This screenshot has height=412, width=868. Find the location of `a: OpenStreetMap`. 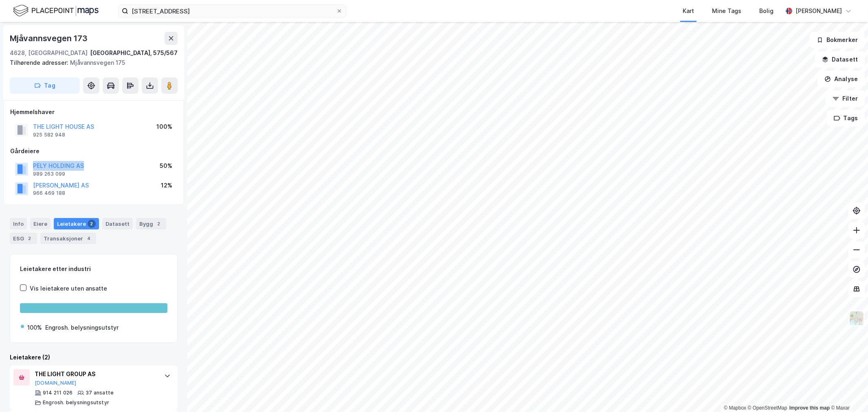

a: OpenStreetMap is located at coordinates (767, 408).